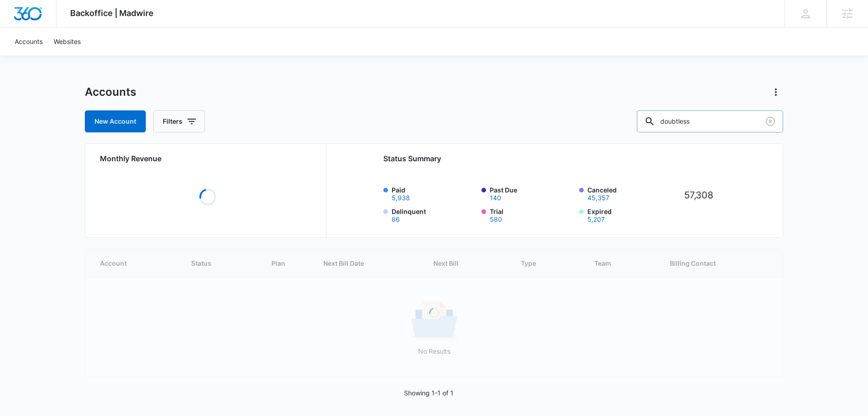 This screenshot has width=868, height=416. Describe the element at coordinates (597, 219) in the screenshot. I see `button: Expired` at that location.